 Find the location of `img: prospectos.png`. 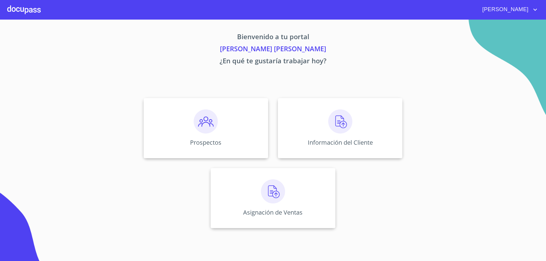

img: prospectos.png is located at coordinates (206, 122).